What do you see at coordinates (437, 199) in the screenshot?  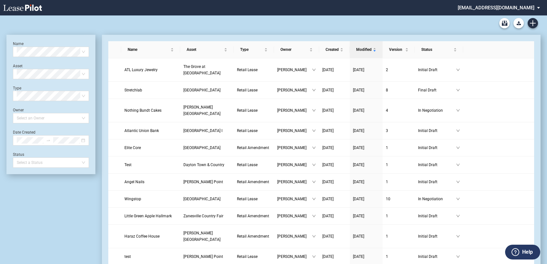 I see `span: In Negotiation` at bounding box center [437, 199].